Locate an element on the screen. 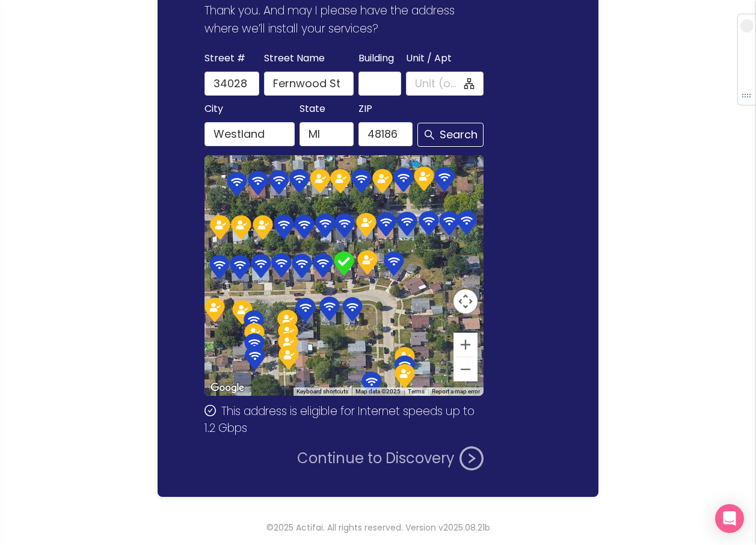 This screenshot has height=545, width=756. button: Zoom out is located at coordinates (466, 369).